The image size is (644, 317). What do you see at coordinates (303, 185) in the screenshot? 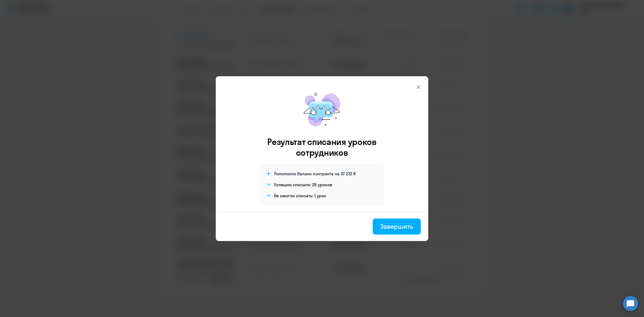
I see `h4: Успешно списали: 26 уроков` at bounding box center [303, 185].